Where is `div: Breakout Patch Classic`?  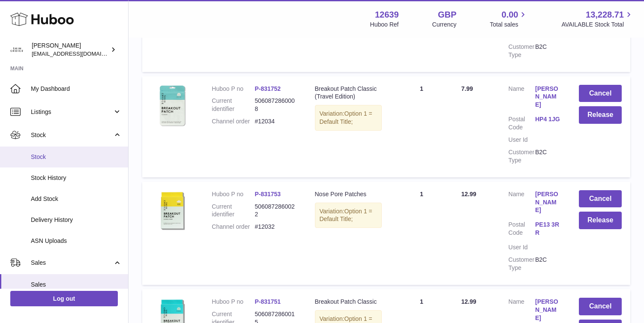
div: Breakout Patch Classic is located at coordinates (348, 302).